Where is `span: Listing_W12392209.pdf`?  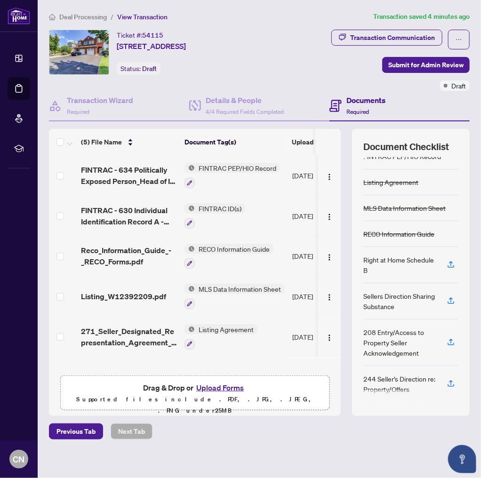
span: Listing_W12392209.pdf is located at coordinates (123, 296).